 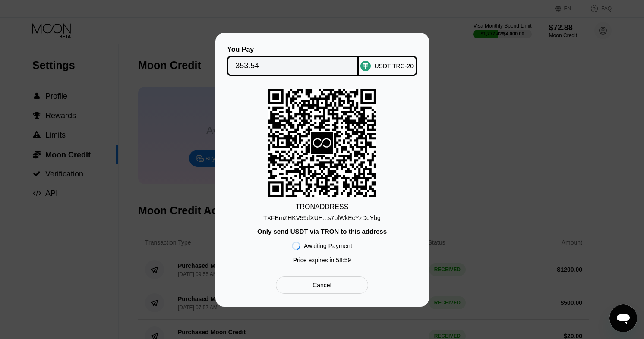 What do you see at coordinates (322, 285) in the screenshot?
I see `div: Cancel` at bounding box center [322, 285].